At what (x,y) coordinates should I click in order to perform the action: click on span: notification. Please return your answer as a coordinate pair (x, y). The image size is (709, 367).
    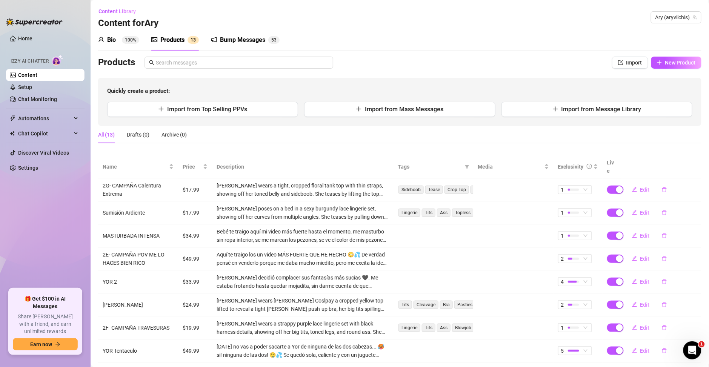
    Looking at the image, I should click on (214, 40).